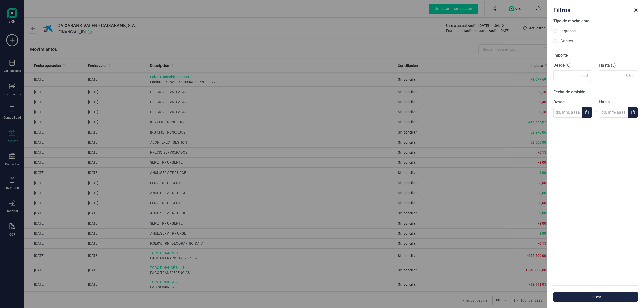 Image resolution: width=644 pixels, height=308 pixels. I want to click on label: Ingresos, so click(568, 31).